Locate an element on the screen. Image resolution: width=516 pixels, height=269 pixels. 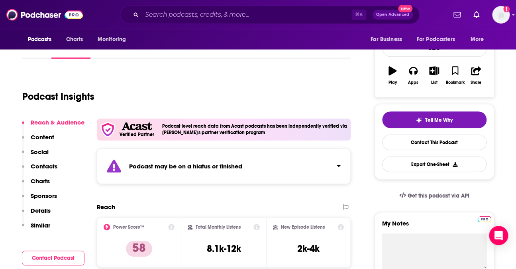
a: Credits8 is located at coordinates (202, 49).